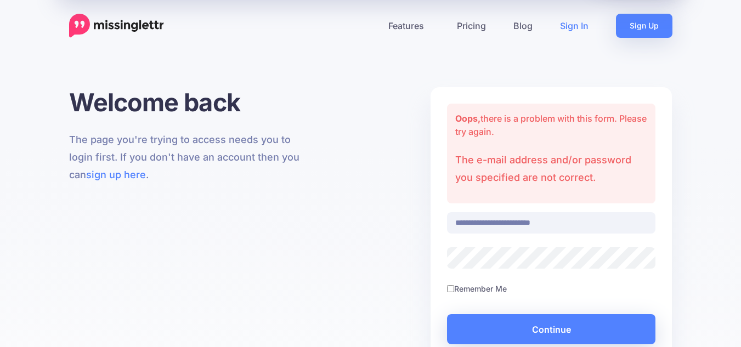 This screenshot has height=347, width=741. Describe the element at coordinates (190, 157) in the screenshot. I see `p: The page you're trying to access needs you to login first. If you don't have an account then you ...` at that location.